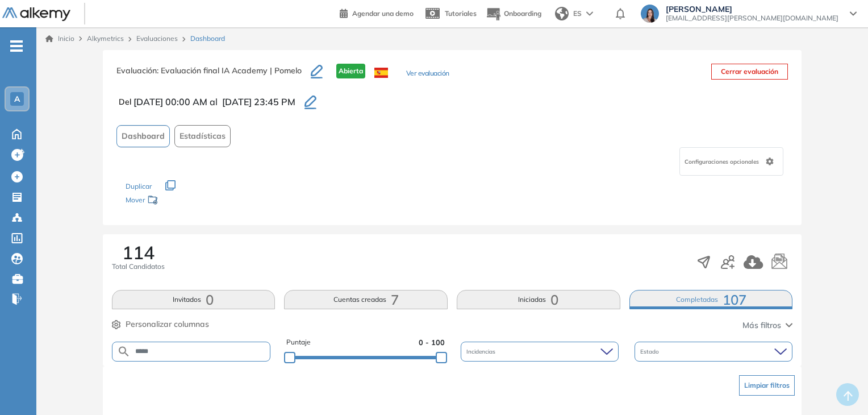  What do you see at coordinates (768, 325) in the screenshot?
I see `button: Más filtros` at bounding box center [768, 325].